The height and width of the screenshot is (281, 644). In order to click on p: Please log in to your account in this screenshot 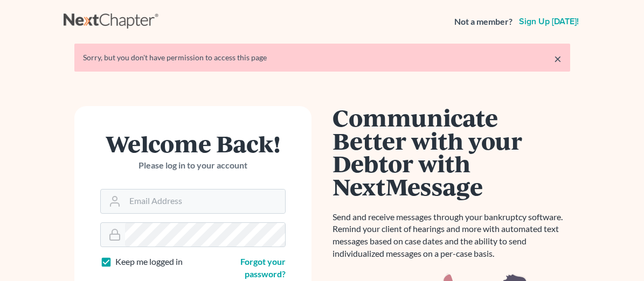, I will do `click(193, 165)`.